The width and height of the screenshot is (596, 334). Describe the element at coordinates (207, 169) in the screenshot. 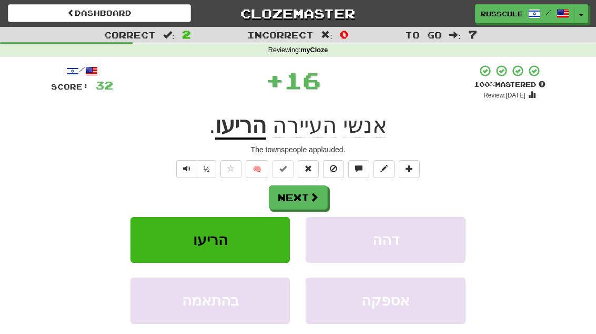

I see `button: ½` at that location.